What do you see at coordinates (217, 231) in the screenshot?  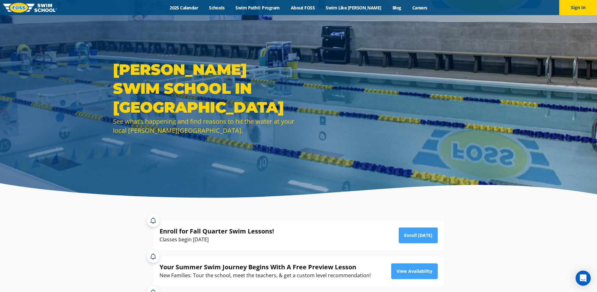 I see `div: Enroll for Fall Quarter Swim Lessons!` at bounding box center [217, 231].